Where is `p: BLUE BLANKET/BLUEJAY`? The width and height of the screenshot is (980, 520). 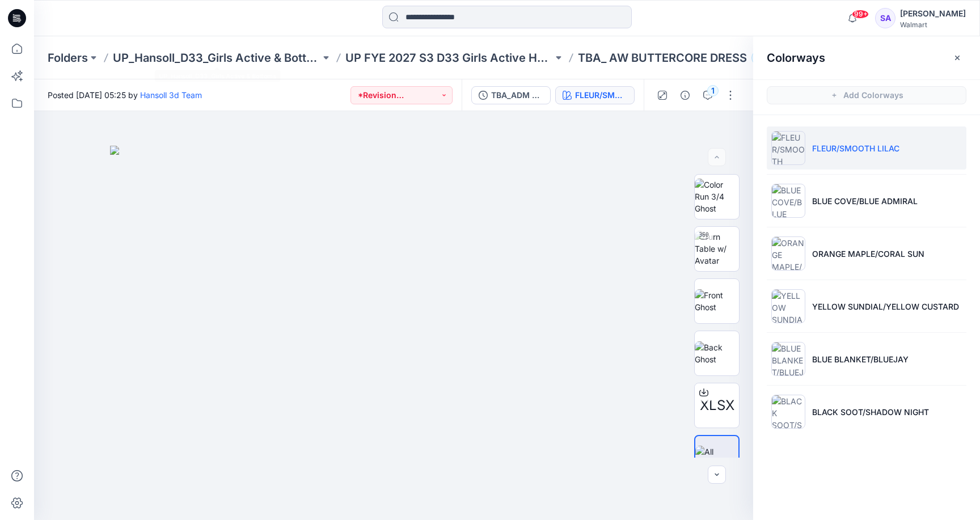 p: BLUE BLANKET/BLUEJAY is located at coordinates (860, 359).